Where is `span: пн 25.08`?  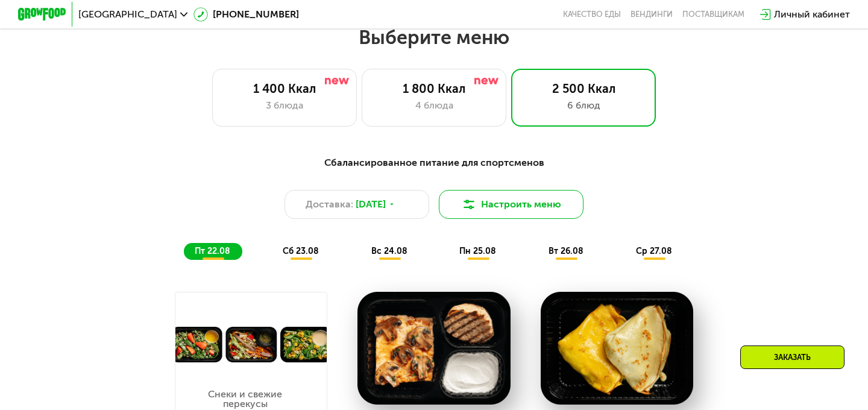
span: пн 25.08 is located at coordinates (477, 251).